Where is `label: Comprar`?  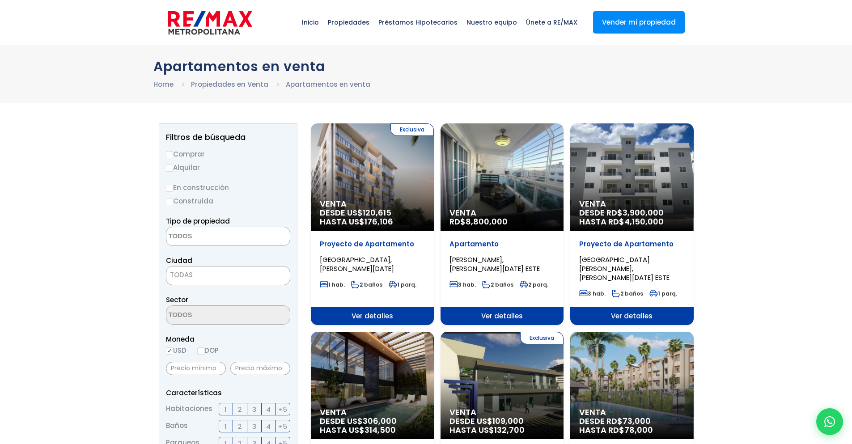
label: Comprar is located at coordinates (228, 154).